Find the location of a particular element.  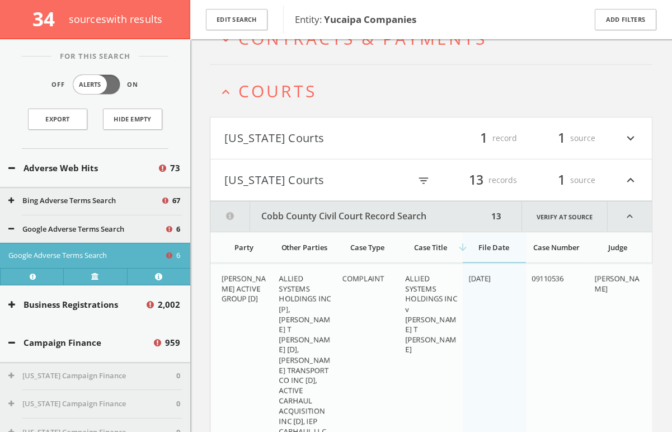

span: For This Search is located at coordinates (95, 57).